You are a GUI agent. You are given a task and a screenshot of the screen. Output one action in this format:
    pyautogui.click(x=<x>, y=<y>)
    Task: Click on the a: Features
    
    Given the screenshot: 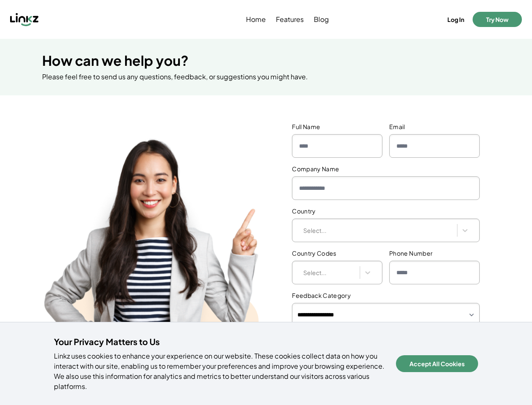 What is the action you would take?
    pyautogui.click(x=290, y=19)
    